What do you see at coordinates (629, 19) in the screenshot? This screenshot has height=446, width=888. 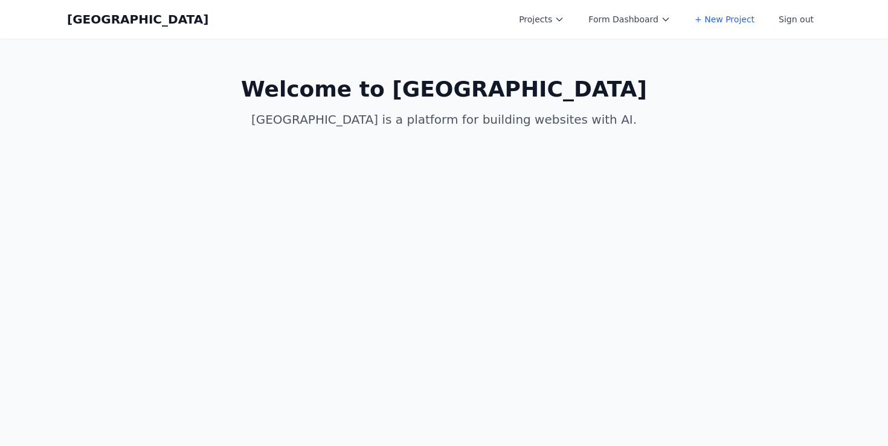 I see `button: Form Dashboard` at bounding box center [629, 19].